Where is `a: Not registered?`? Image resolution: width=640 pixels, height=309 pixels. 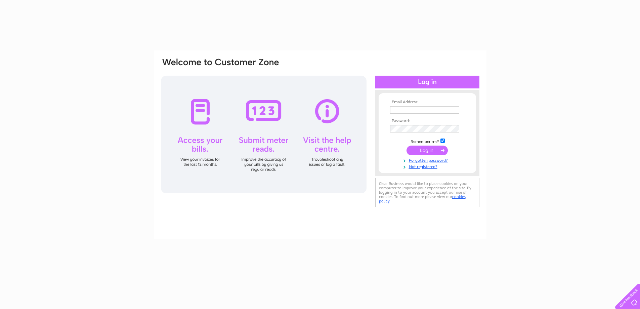
a: Not registered? is located at coordinates (428, 166).